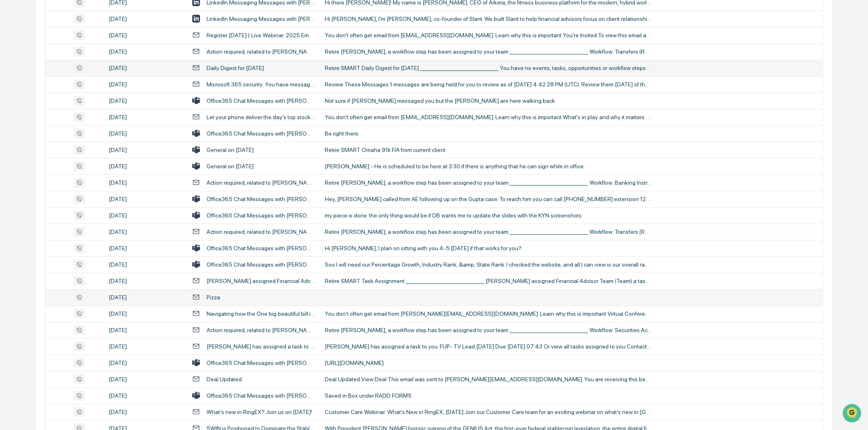  Describe the element at coordinates (489, 150) in the screenshot. I see `div: Retire SMART Omaha 91k FIA from current client` at that location.